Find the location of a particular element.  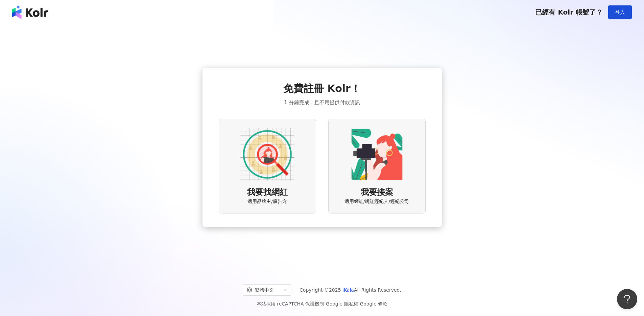

span: 適用網紅/網紅經紀人/經紀公司 is located at coordinates (377, 202).